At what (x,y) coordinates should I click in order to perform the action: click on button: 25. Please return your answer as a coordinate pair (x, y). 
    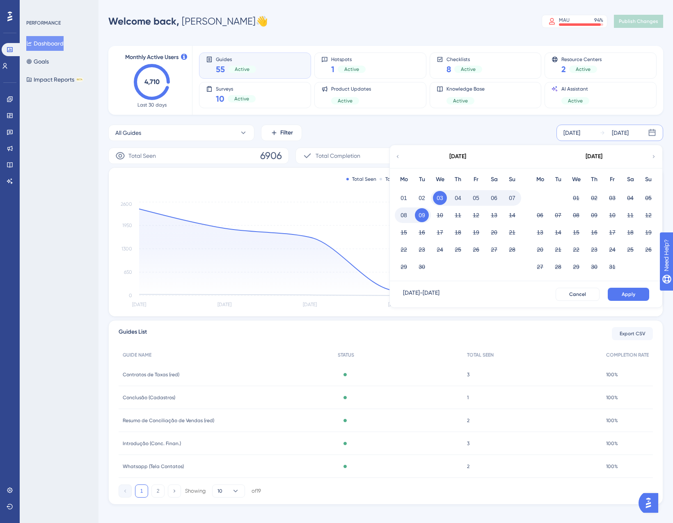
    Looking at the image, I should click on (458, 250).